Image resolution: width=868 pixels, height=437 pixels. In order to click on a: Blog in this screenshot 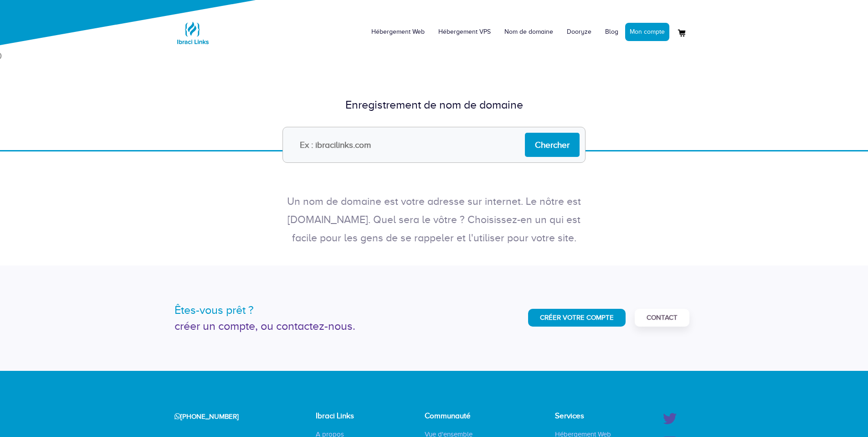, I will do `click(612, 32)`.